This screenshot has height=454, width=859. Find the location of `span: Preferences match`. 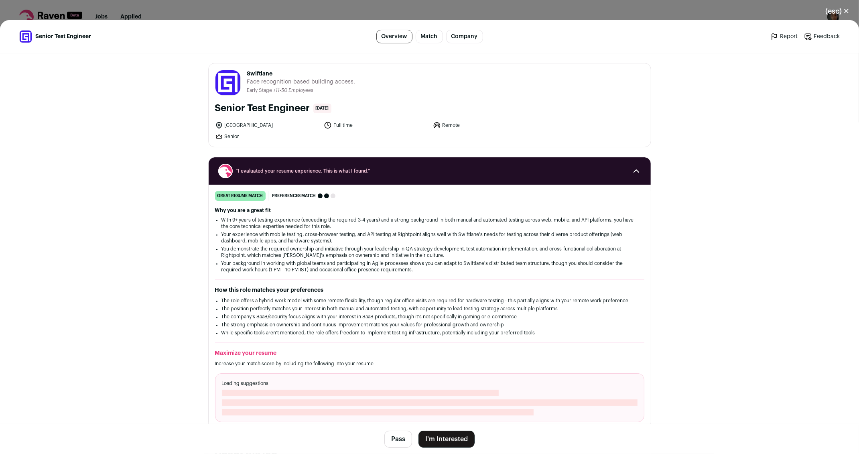

span: Preferences match is located at coordinates (294, 196).